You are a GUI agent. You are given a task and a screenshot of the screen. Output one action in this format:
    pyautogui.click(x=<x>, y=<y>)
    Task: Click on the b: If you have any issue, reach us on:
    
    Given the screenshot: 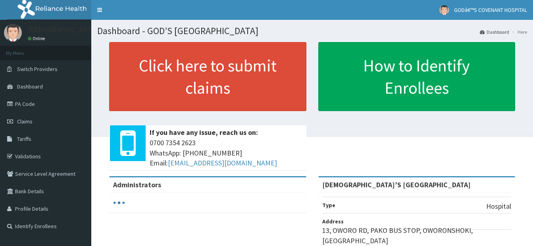 What is the action you would take?
    pyautogui.click(x=204, y=132)
    